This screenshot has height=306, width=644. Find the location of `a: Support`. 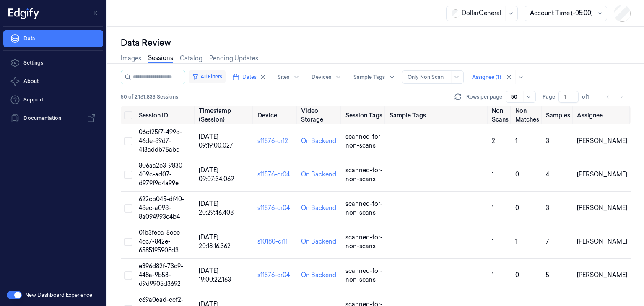

a: Support is located at coordinates (53, 100).